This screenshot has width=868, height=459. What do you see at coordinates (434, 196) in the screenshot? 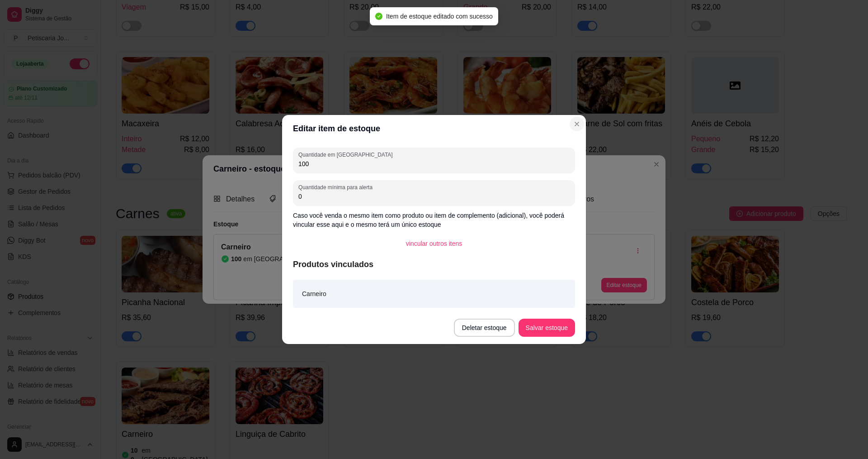
I see `input: Quantidade mínima para alerta` at bounding box center [434, 196].